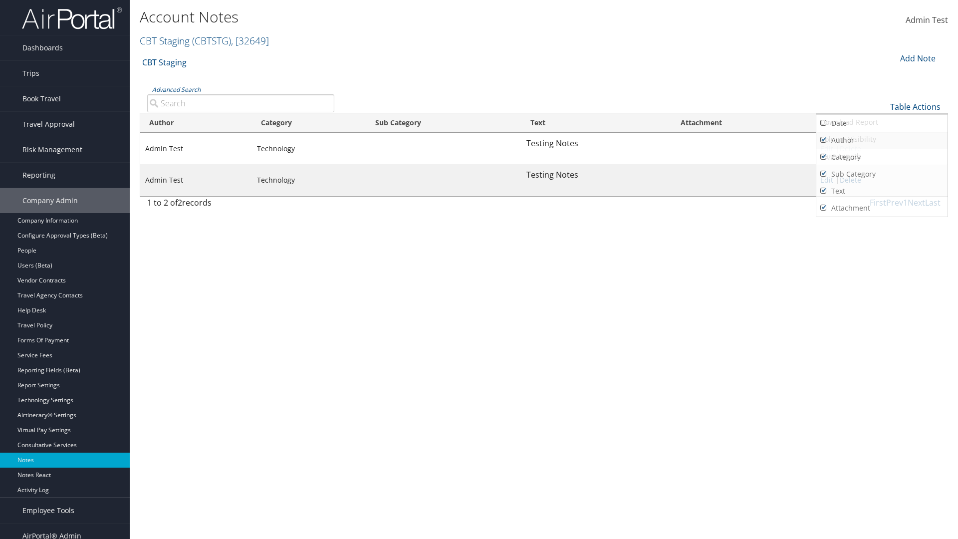 This screenshot has width=958, height=539. Describe the element at coordinates (72, 18) in the screenshot. I see `img: airportal-logo.png` at that location.